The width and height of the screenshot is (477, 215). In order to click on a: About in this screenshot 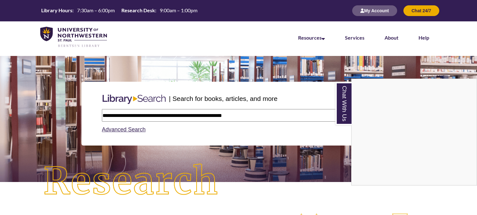, I will do `click(391, 37)`.